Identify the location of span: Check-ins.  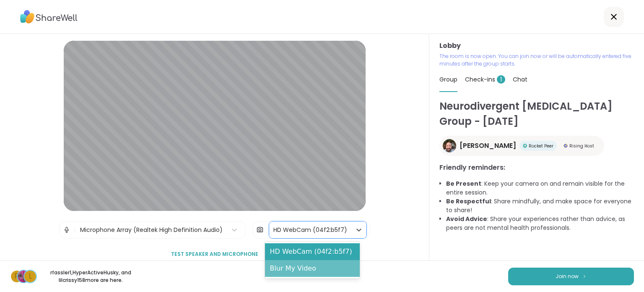
(486, 79).